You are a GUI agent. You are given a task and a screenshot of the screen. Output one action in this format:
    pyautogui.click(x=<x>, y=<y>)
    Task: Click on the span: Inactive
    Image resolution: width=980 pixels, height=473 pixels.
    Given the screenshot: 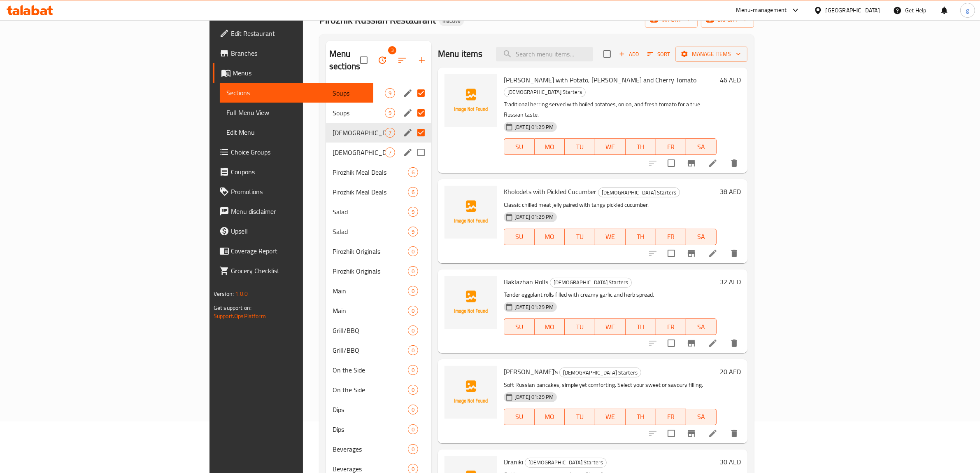 What is the action you would take?
    pyautogui.click(x=452, y=20)
    